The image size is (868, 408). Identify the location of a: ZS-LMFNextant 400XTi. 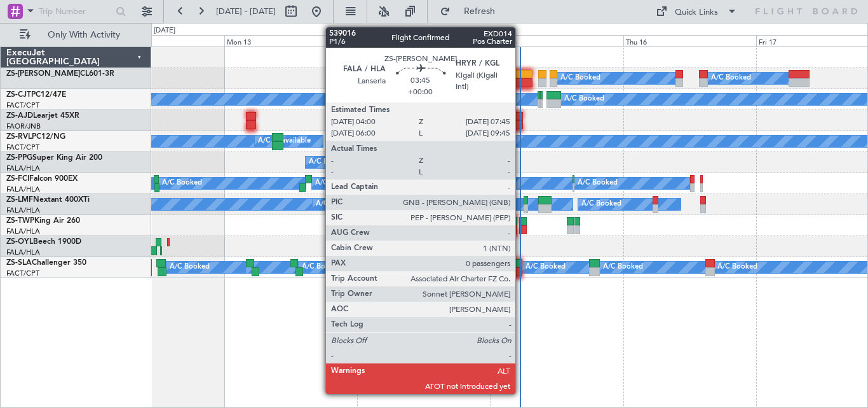
(48, 200).